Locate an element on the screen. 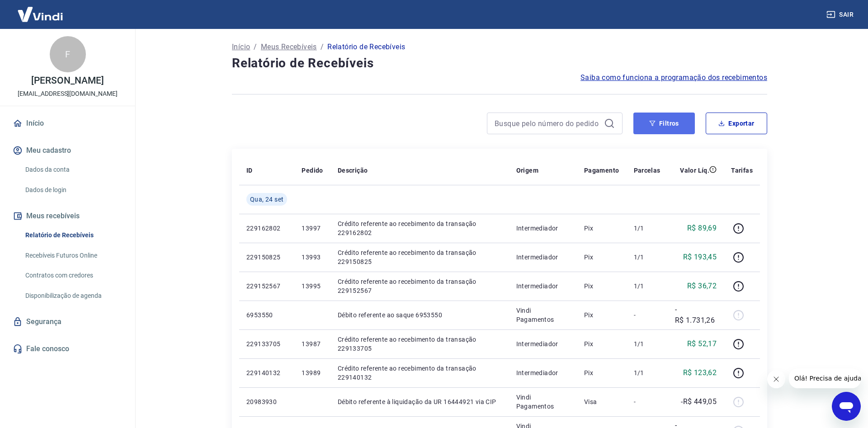  p: 229152567 is located at coordinates (267, 286).